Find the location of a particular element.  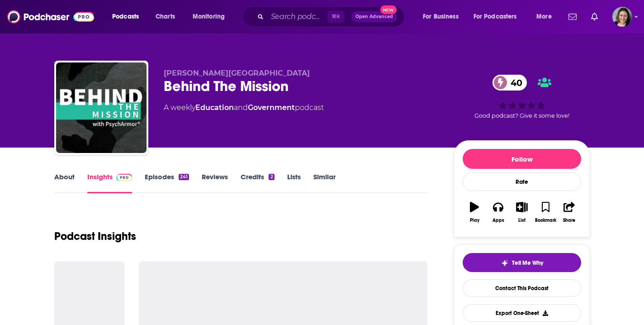

span: and is located at coordinates (241, 107).